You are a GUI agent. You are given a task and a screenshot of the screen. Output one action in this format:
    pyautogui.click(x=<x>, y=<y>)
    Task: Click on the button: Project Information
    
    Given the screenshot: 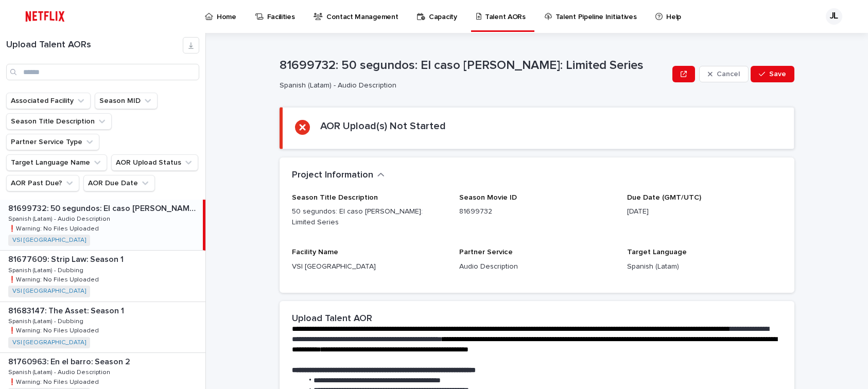 What is the action you would take?
    pyautogui.click(x=338, y=176)
    